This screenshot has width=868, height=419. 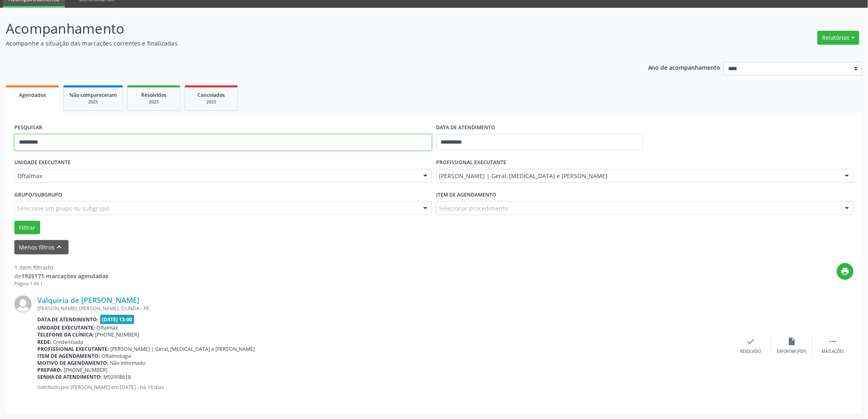 I want to click on b: Rede:, so click(x=44, y=342).